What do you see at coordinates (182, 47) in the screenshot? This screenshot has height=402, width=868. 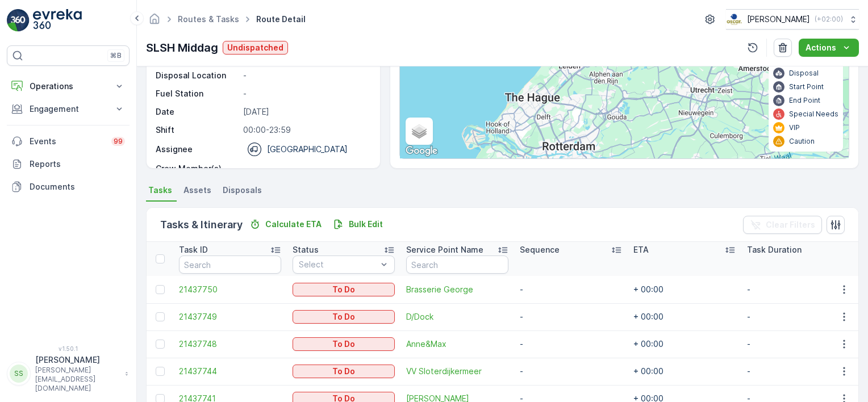 I see `p: SLSH Middag` at bounding box center [182, 47].